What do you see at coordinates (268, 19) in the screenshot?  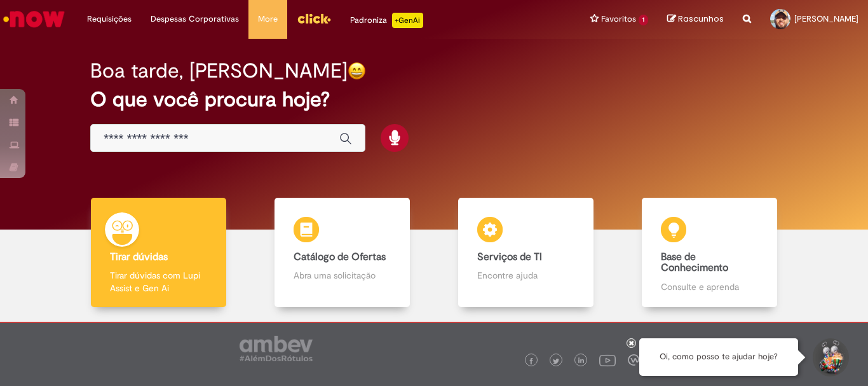 I see `span: More` at bounding box center [268, 19].